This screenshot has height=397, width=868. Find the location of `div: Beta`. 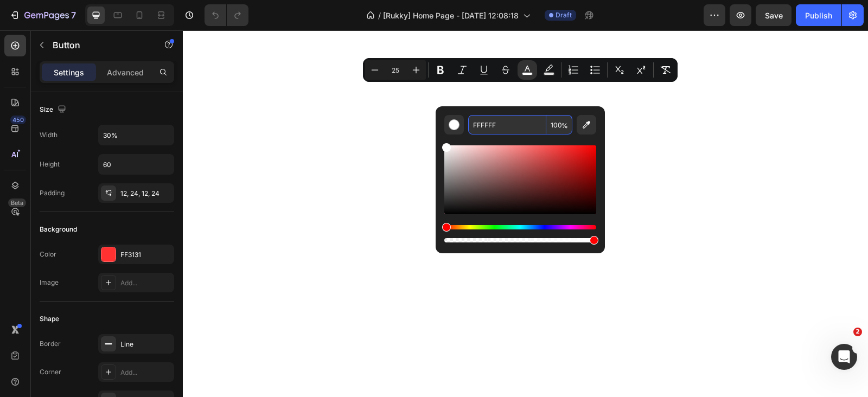

div: Beta is located at coordinates (16, 203).